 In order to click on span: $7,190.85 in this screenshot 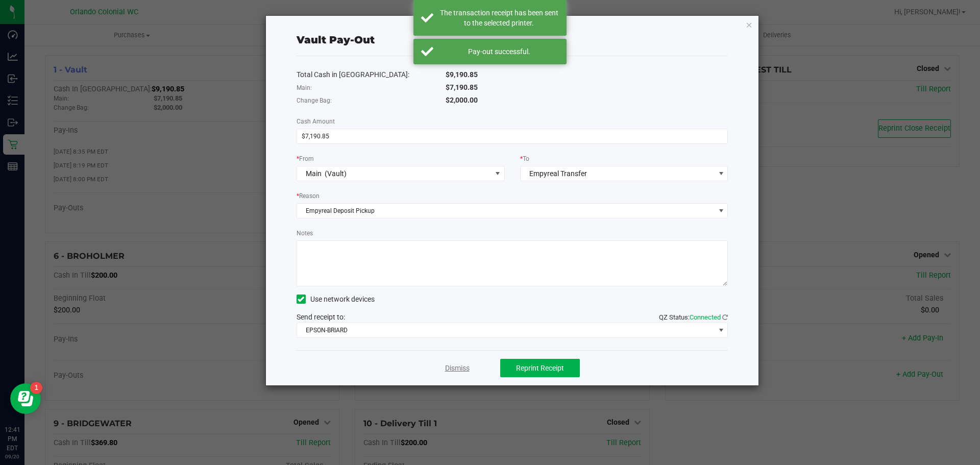, I will do `click(461, 88)`.